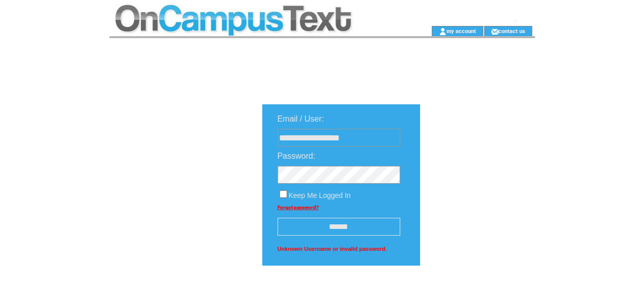 The width and height of the screenshot is (644, 290). I want to click on span: Password:, so click(296, 156).